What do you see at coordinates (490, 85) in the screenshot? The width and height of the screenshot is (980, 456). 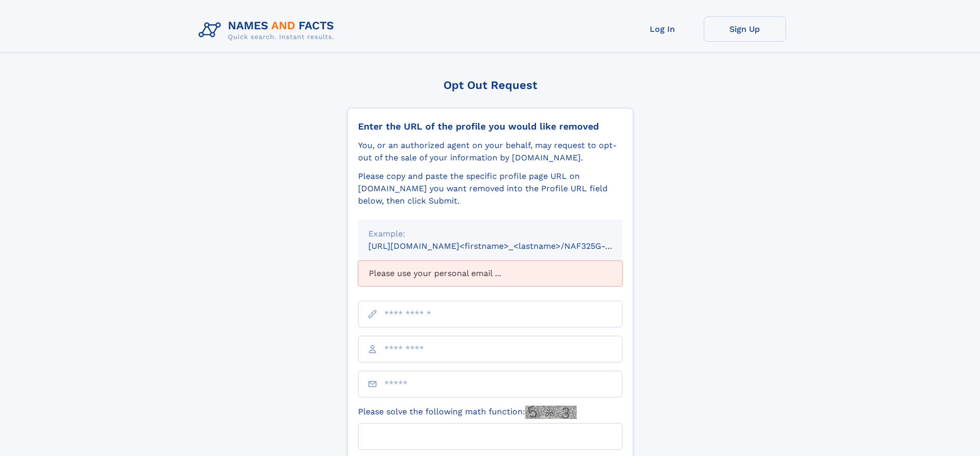 I see `div: Opt Out Request` at bounding box center [490, 85].